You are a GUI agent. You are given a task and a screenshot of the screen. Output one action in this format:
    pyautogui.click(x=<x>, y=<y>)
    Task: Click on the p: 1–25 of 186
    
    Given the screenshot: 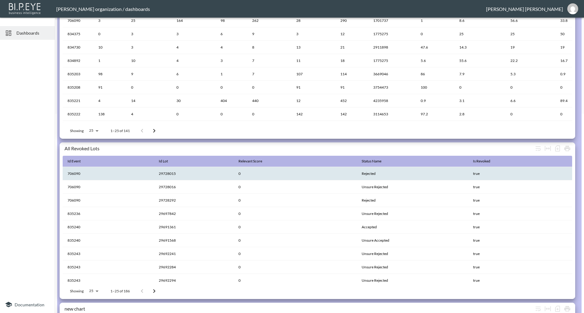 What is the action you would take?
    pyautogui.click(x=120, y=291)
    